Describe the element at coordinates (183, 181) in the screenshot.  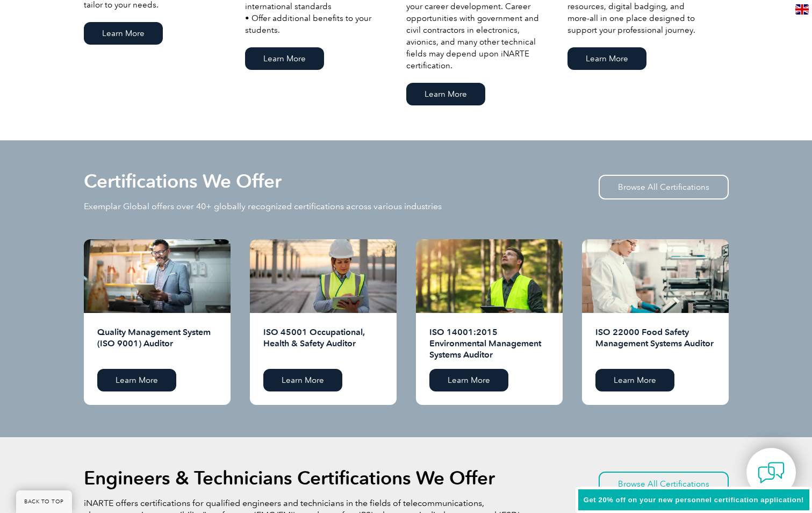
I see `h2: Certifications We Offer` at that location.